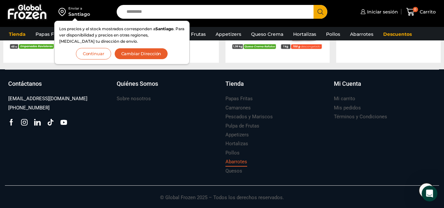 This screenshot has width=444, height=208. What do you see at coordinates (168, 87) in the screenshot?
I see `a: Quiénes Somos` at bounding box center [168, 87].